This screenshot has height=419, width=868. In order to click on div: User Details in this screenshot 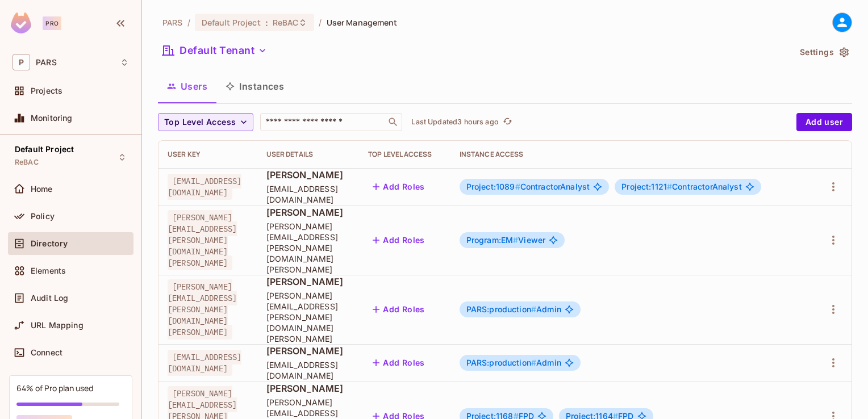, I will do `click(308, 154)`.